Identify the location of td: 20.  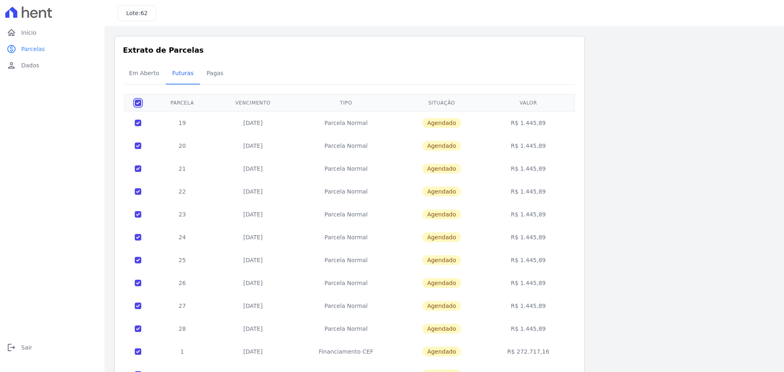
(182, 146).